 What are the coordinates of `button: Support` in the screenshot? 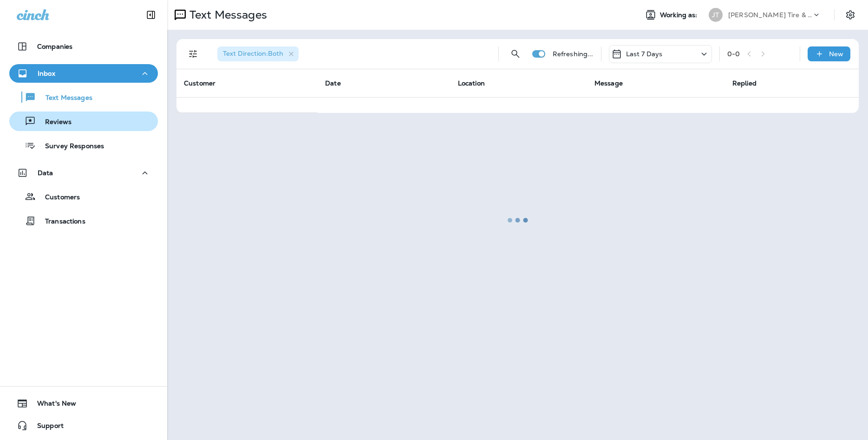 It's located at (83, 426).